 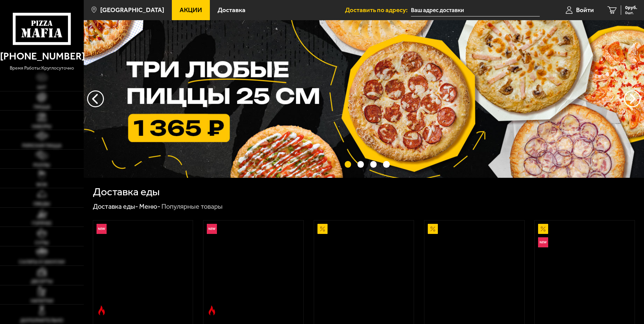 What do you see at coordinates (231, 10) in the screenshot?
I see `span: Доставка` at bounding box center [231, 10].